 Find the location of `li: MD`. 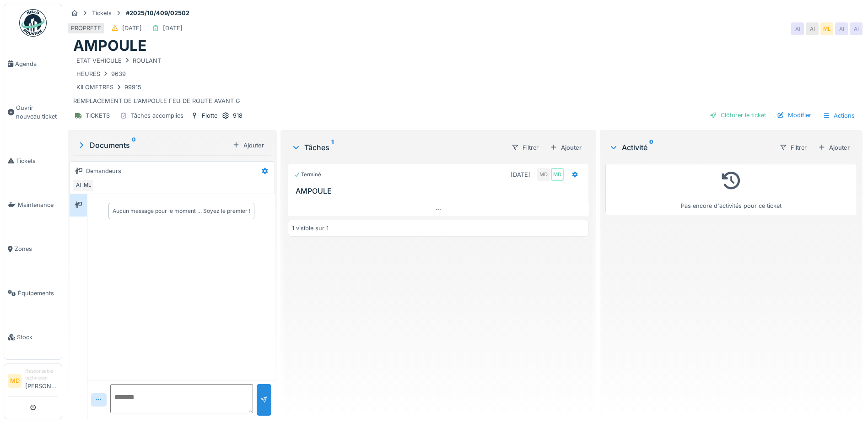

li: MD is located at coordinates (14, 381).